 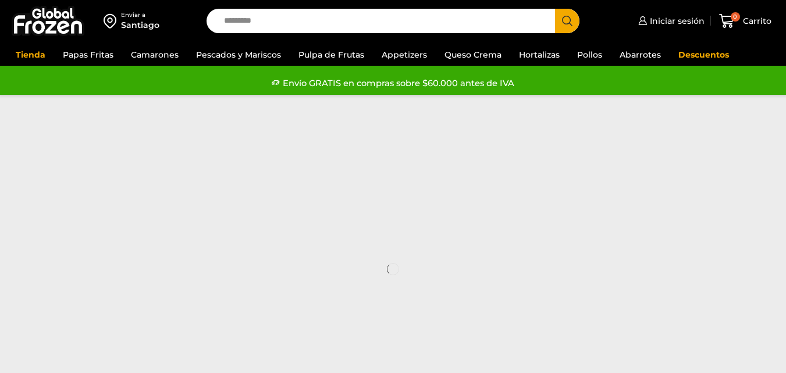 What do you see at coordinates (735, 17) in the screenshot?
I see `span: 0` at bounding box center [735, 17].